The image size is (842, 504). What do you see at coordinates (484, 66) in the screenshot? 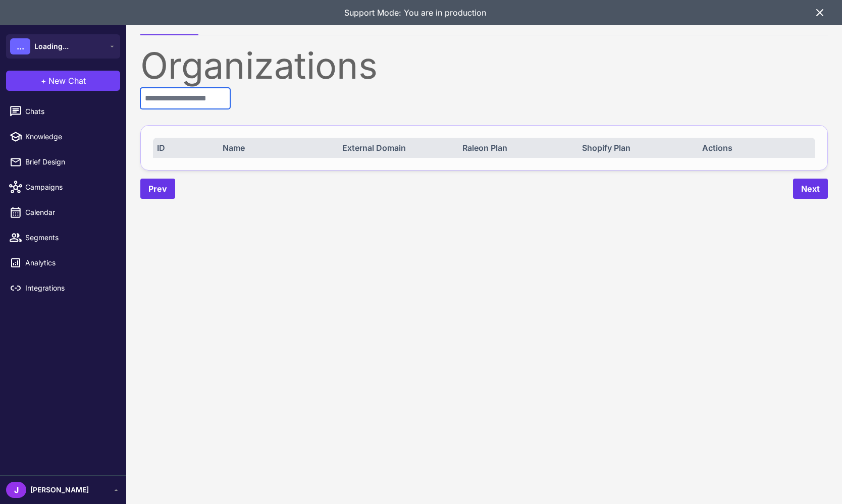
I see `div: Organizations` at bounding box center [484, 66].